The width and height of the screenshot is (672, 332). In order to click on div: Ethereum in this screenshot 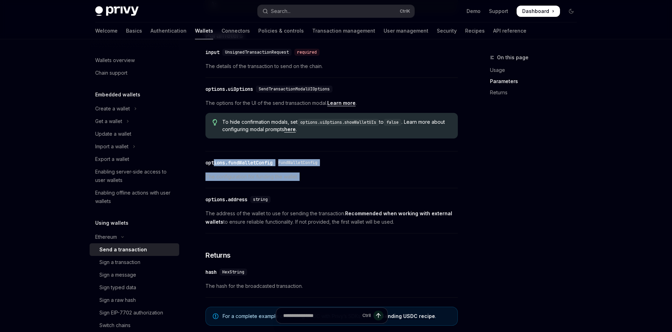, I will do `click(106, 237)`.